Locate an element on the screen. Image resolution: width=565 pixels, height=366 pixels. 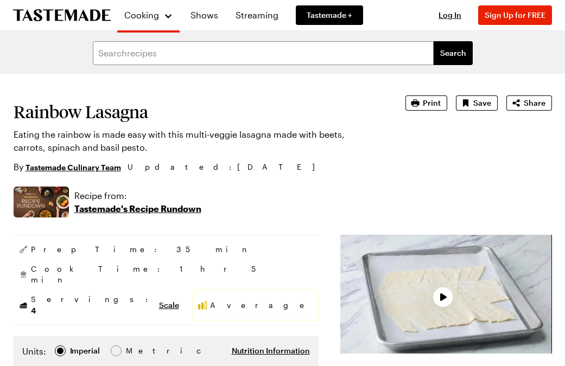
button: Nutrition Information is located at coordinates (271, 351).